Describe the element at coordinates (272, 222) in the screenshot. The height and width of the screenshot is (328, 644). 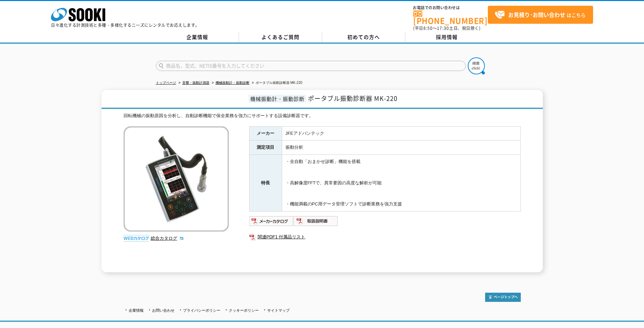
I see `a: メーカーカタログ` at that location.